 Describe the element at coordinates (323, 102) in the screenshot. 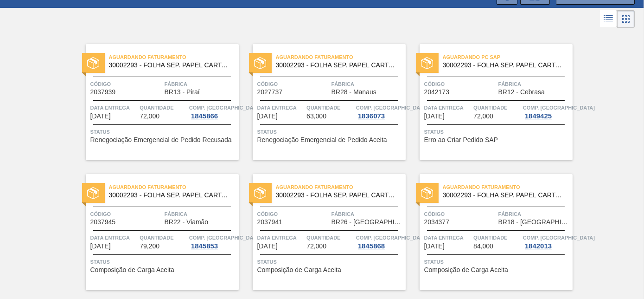

I see `a: statusAguardando Faturamento30002293 - FOLHA SEP. PAPEL CARTAO 1200x1000M 350gCódigo2027737Fábric...` at that location.